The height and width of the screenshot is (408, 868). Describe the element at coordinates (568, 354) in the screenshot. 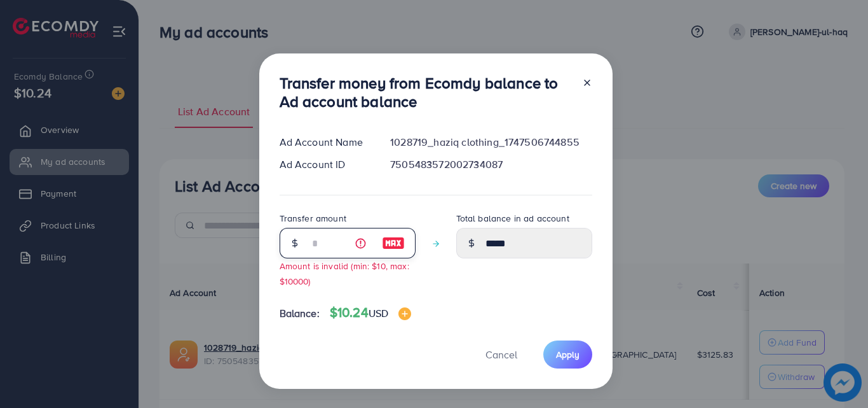

I see `span: Apply` at that location.